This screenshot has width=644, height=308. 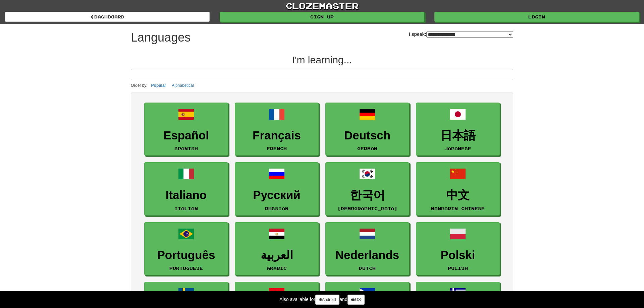 What do you see at coordinates (277, 249) in the screenshot?
I see `a: العربيةArabic` at bounding box center [277, 249].